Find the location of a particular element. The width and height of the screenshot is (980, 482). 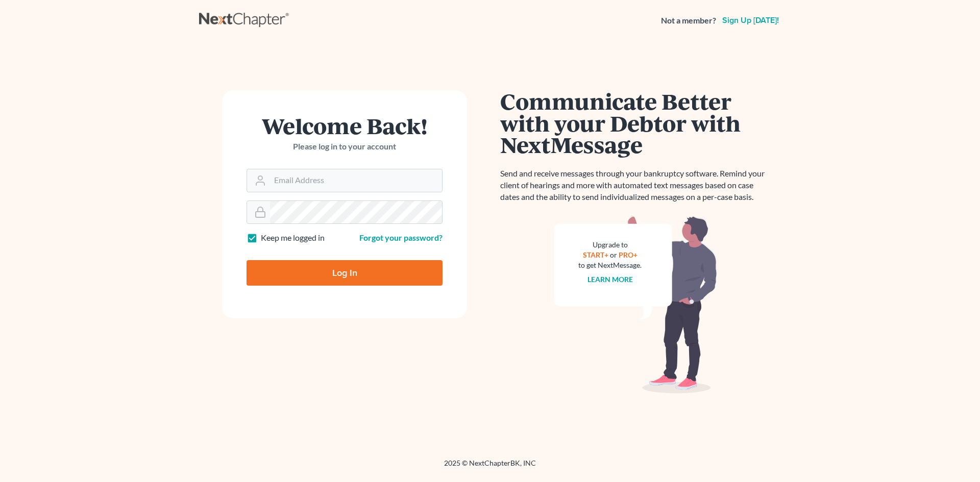

input: Log In is located at coordinates (345, 273).